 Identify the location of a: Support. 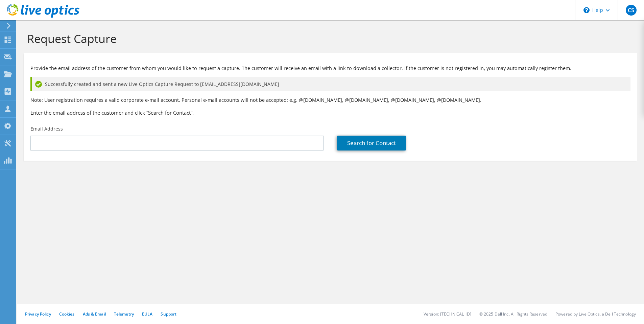
(169, 314).